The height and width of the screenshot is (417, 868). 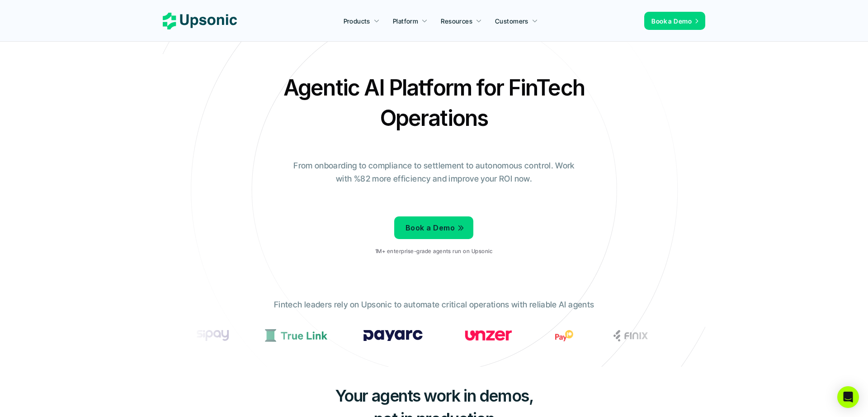 What do you see at coordinates (434, 251) in the screenshot?
I see `p: 1M+ enterprise-grade agents run on Upsonic` at bounding box center [434, 251].